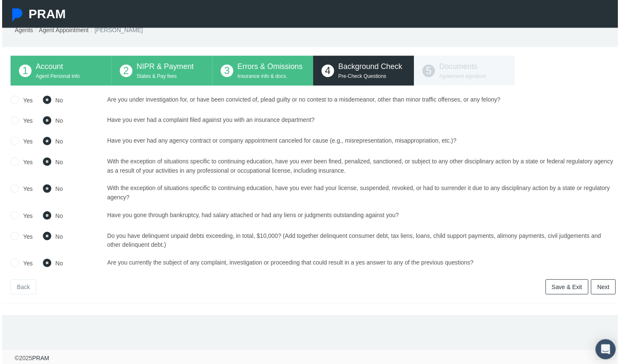  I want to click on span: Account, so click(47, 67).